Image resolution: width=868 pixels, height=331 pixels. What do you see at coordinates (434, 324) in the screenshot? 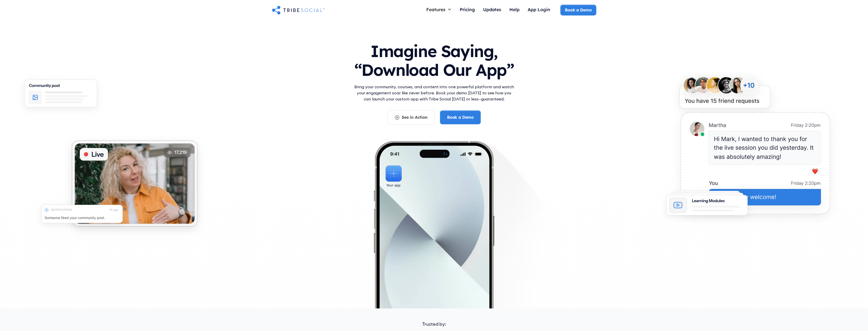
I see `div: Trusted by:` at bounding box center [434, 324].